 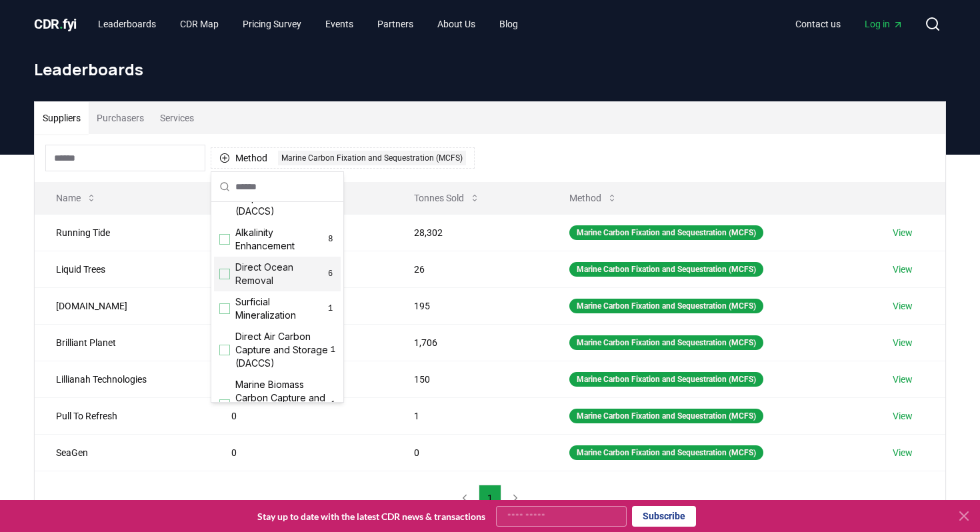 I want to click on a: Events, so click(x=340, y=24).